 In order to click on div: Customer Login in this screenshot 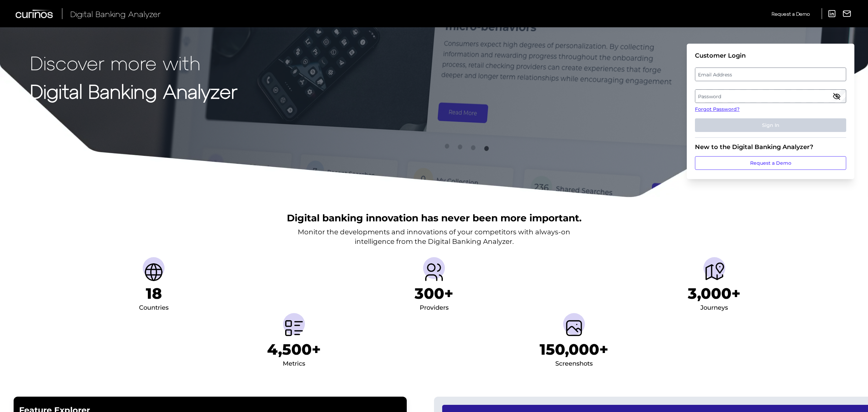, I will do `click(771, 56)`.